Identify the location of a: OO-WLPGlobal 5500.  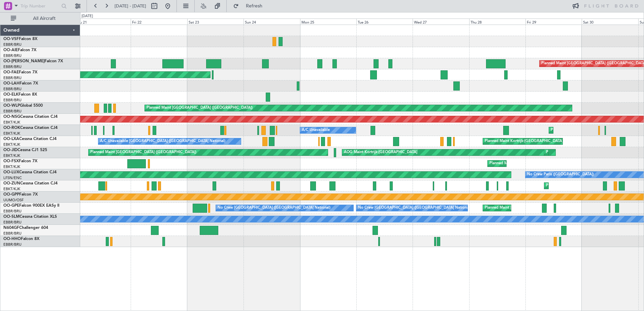
(23, 105).